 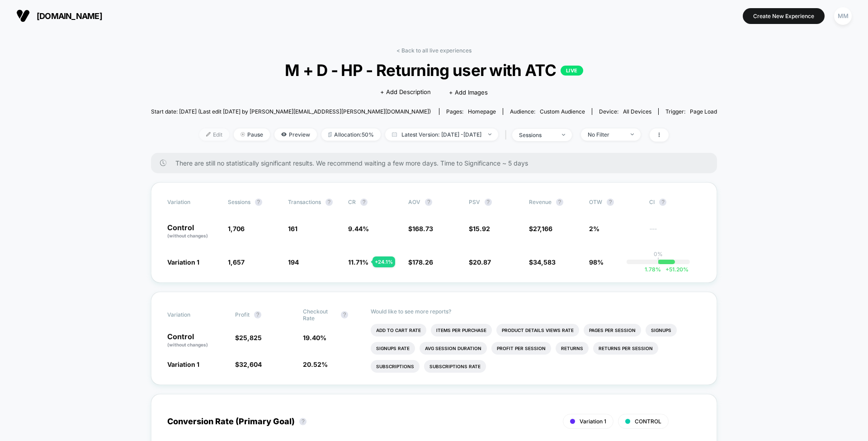 I want to click on span: Revenue, so click(x=540, y=201).